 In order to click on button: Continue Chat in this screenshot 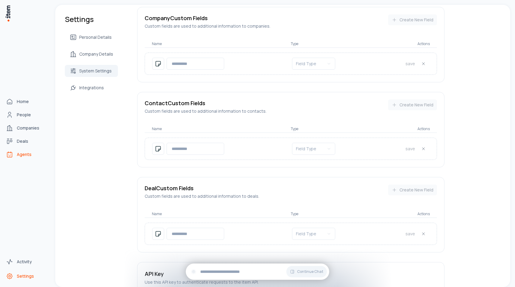, I will do `click(306, 271)`.